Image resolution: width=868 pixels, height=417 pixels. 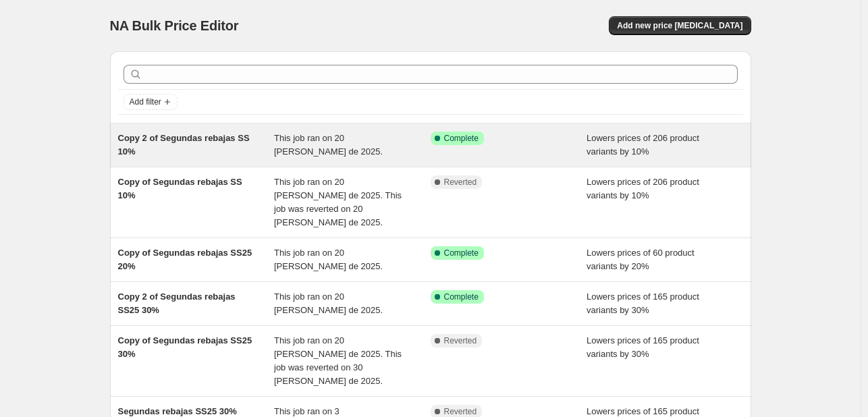 I want to click on span: Add filter, so click(x=145, y=102).